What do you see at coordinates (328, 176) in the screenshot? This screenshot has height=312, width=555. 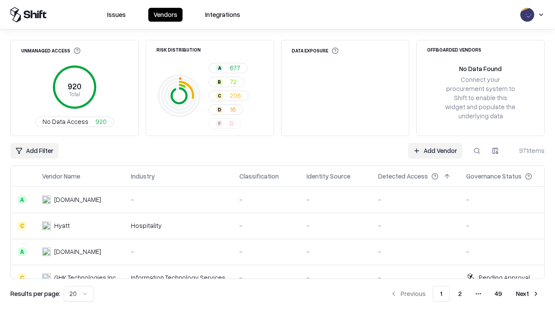 I see `div: Identity Source` at bounding box center [328, 176].